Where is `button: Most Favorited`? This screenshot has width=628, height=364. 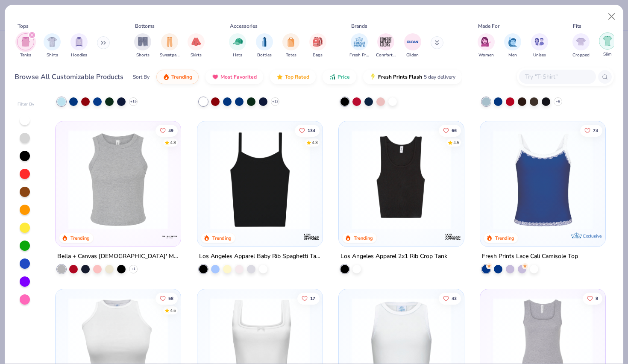 button: Most Favorited is located at coordinates (234, 77).